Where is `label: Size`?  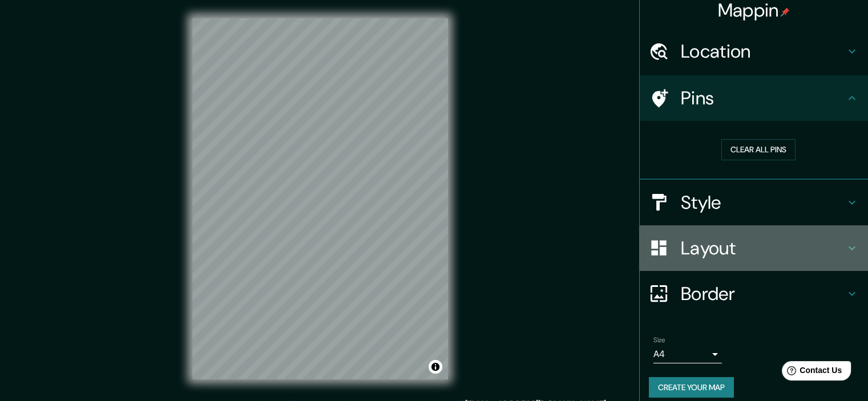 label: Size is located at coordinates (659, 339).